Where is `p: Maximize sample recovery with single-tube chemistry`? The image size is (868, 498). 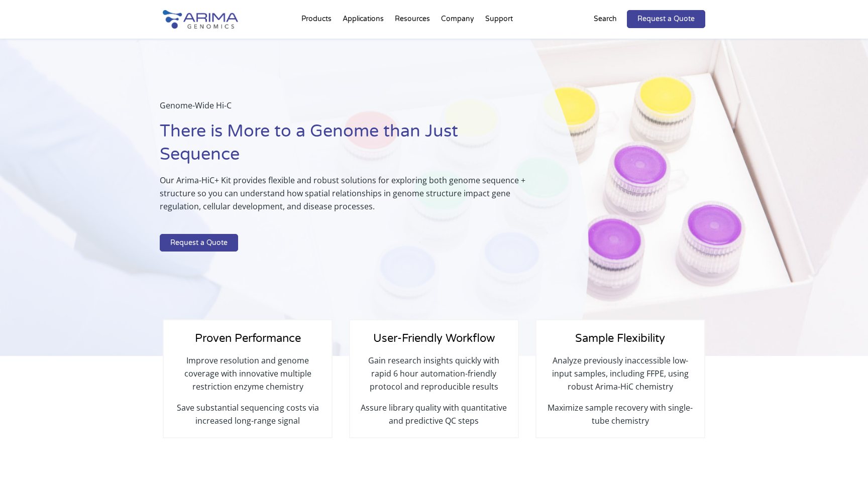 p: Maximize sample recovery with single-tube chemistry is located at coordinates (621, 414).